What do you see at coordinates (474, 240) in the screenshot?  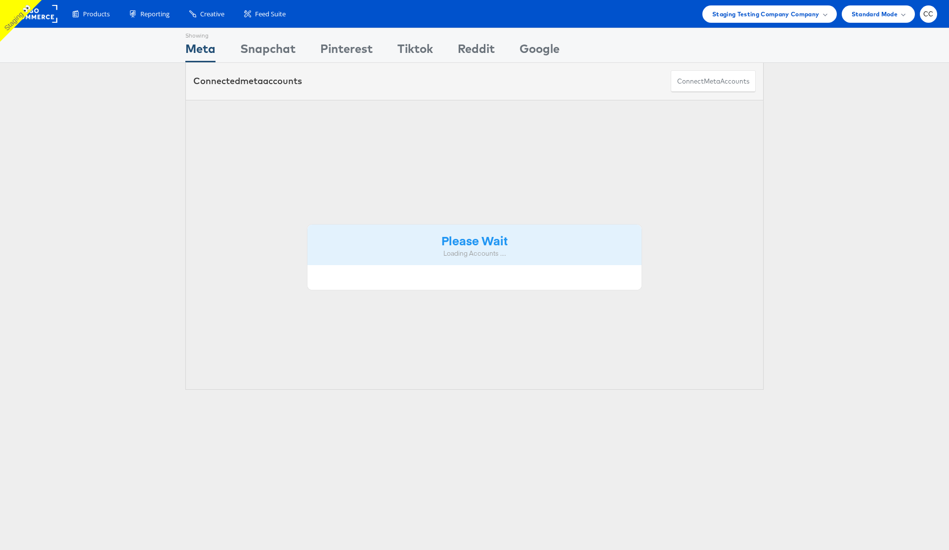 I see `strong: Please Wait` at bounding box center [474, 240].